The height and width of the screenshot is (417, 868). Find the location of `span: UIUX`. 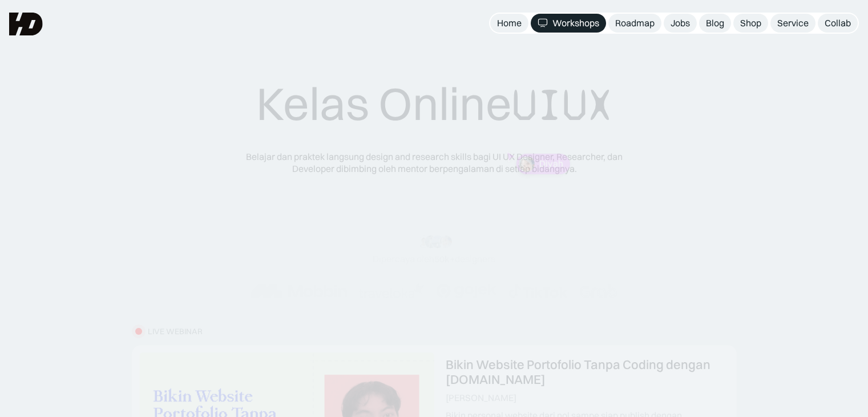

span: UIUX is located at coordinates (562, 105).